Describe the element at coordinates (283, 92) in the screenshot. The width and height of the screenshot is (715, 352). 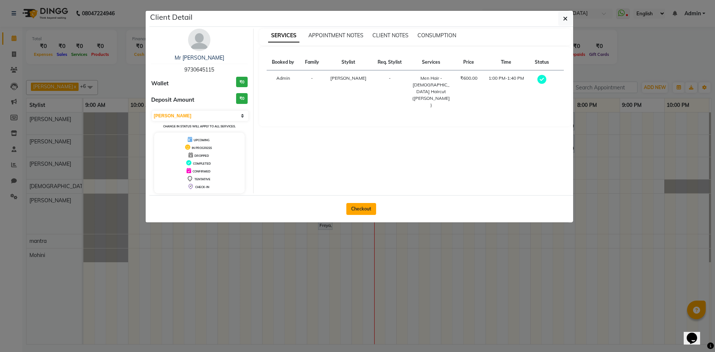
I see `td: Admin` at that location.